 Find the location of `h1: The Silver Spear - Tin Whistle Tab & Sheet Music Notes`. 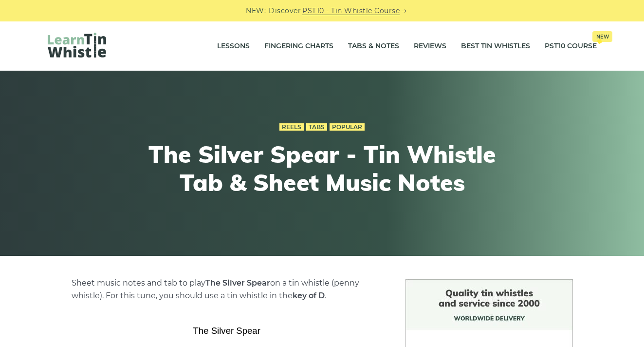

h1: The Silver Spear - Tin Whistle Tab & Sheet Music Notes is located at coordinates (322, 168).